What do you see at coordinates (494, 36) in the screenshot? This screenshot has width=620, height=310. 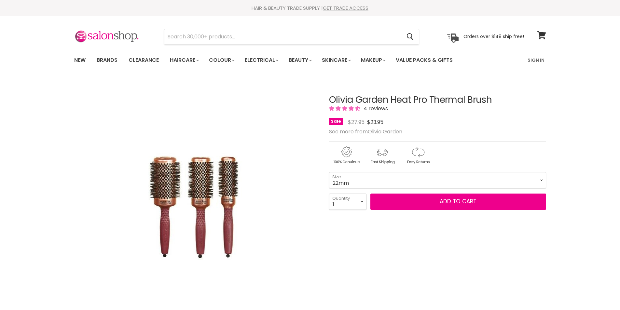 I see `p: Orders over $149 ship free!` at bounding box center [494, 36].